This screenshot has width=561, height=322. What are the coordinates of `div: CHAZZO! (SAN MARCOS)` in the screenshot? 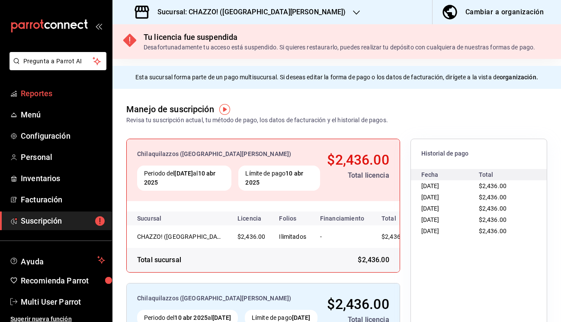 It's located at (180, 236).